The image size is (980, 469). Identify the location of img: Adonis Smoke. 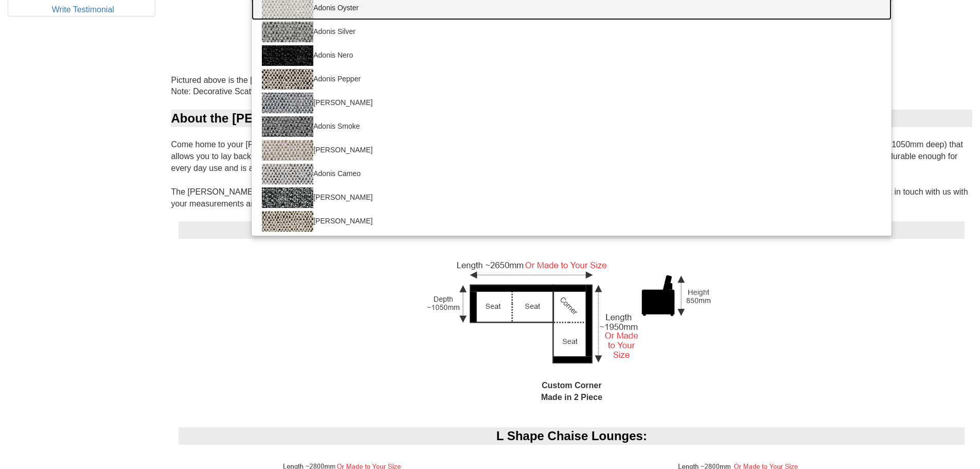
(288, 127).